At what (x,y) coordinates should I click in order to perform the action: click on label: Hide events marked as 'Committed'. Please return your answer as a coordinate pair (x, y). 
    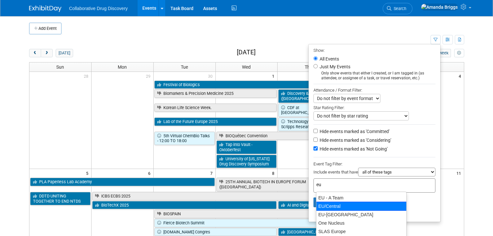
    Looking at the image, I should click on (354, 131).